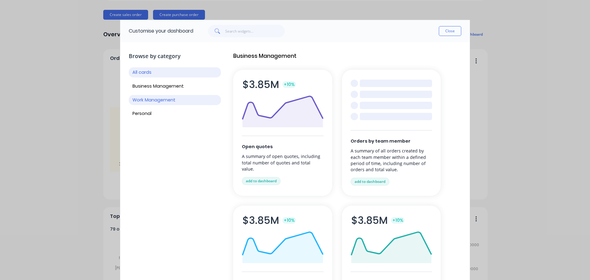 This screenshot has width=590, height=280. What do you see at coordinates (175, 86) in the screenshot?
I see `button: Business Management` at bounding box center [175, 86].